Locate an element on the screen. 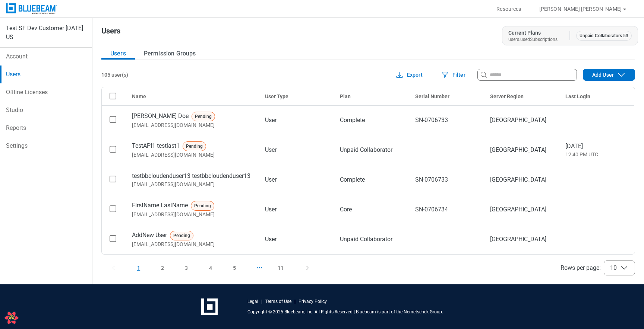 The image size is (644, 329). span: 12:40 PM UTC is located at coordinates (597, 155).